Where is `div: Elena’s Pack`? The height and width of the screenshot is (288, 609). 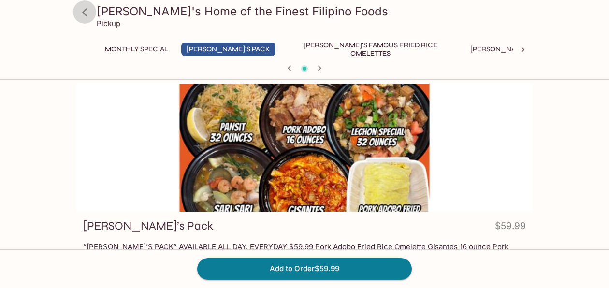 div: Elena’s Pack is located at coordinates (305, 147).